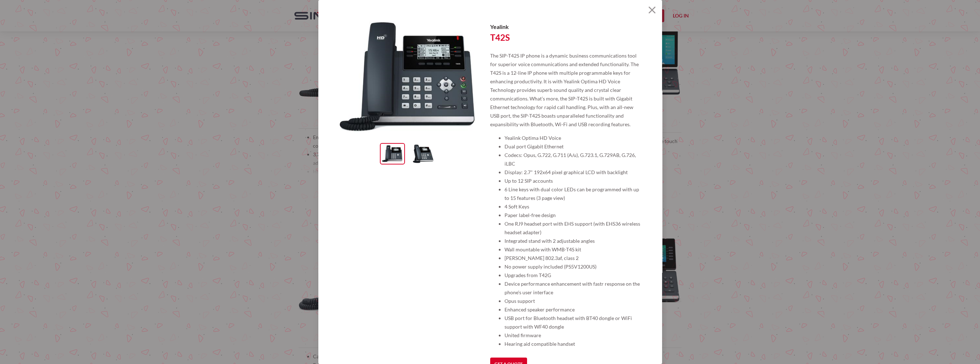 The width and height of the screenshot is (980, 364). Describe the element at coordinates (572, 288) in the screenshot. I see `li: Device performance enhancement with fastr response on the phone's user interface` at that location.